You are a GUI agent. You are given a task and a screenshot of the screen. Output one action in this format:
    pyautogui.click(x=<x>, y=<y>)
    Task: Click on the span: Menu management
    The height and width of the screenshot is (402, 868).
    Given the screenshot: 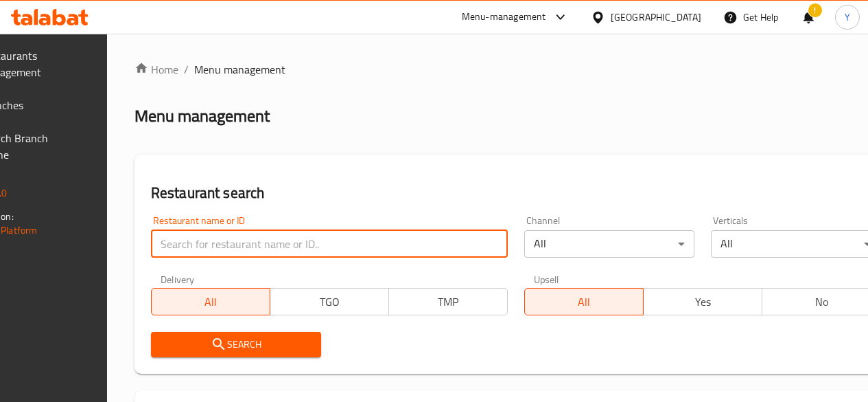 What is the action you would take?
    pyautogui.click(x=240, y=69)
    